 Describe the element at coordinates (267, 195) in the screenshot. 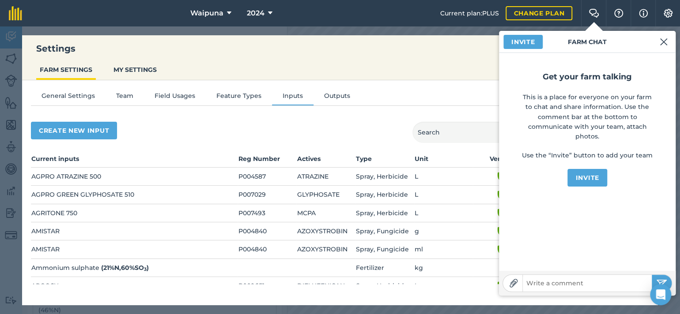

I see `td: P007029` at that location.